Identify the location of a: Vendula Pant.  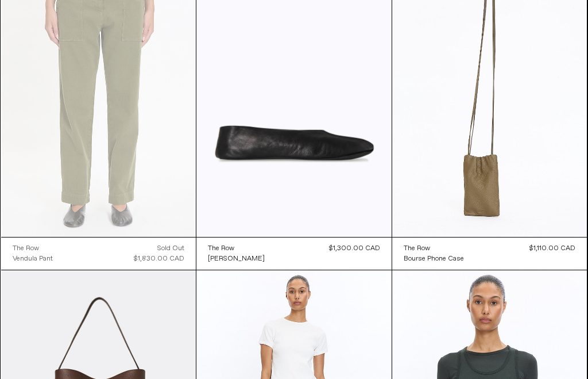
(33, 258).